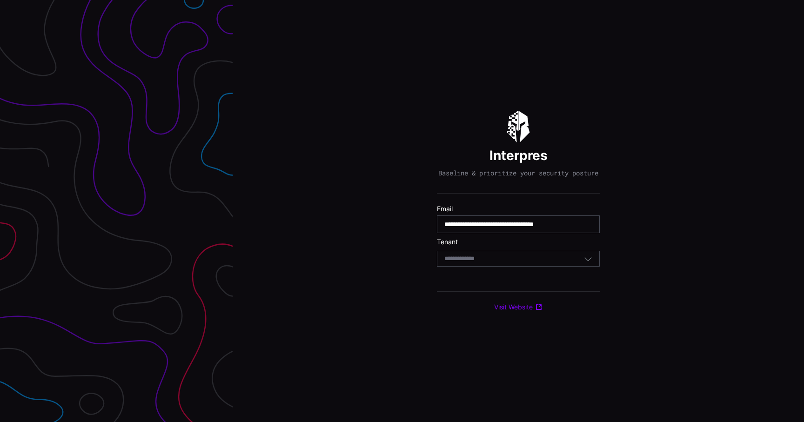 The width and height of the screenshot is (804, 422). Describe the element at coordinates (518, 242) in the screenshot. I see `label: Tenant` at that location.